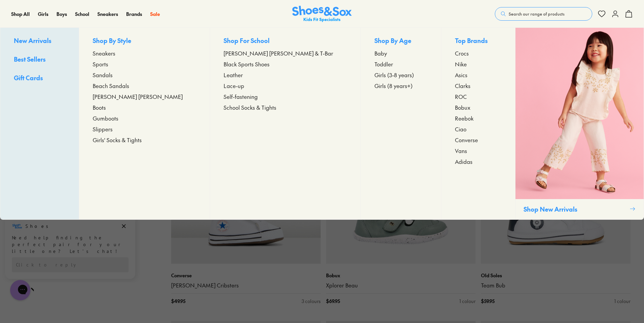  What do you see at coordinates (478, 118) in the screenshot?
I see `a: Reebok` at bounding box center [478, 118].